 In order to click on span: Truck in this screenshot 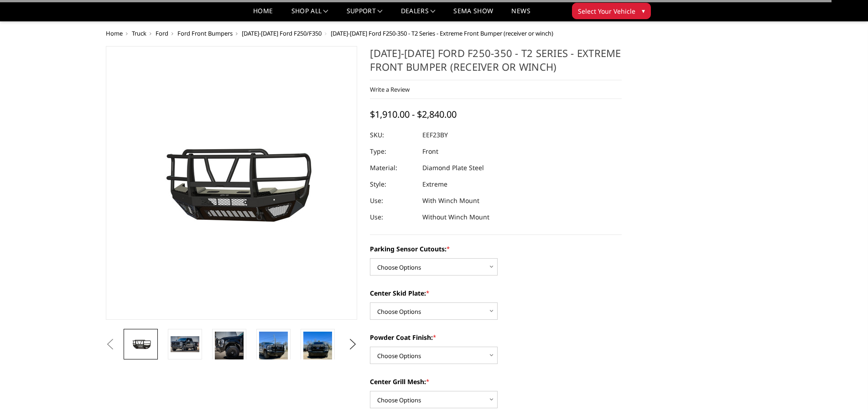, I will do `click(139, 33)`.